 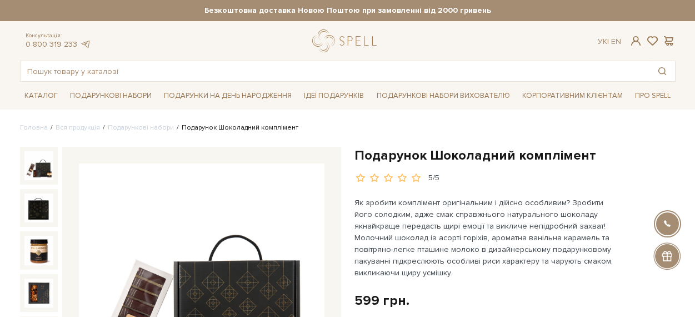 I want to click on h1: Подарунок Шоколадний комплімент, so click(x=515, y=155).